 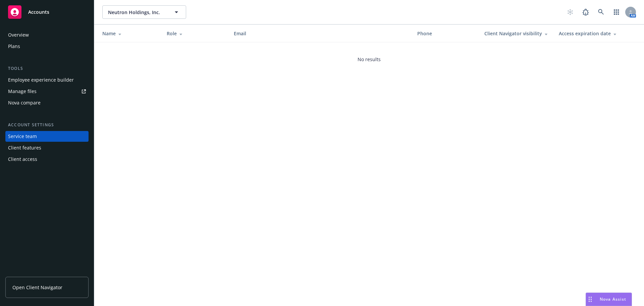 What do you see at coordinates (22, 136) in the screenshot?
I see `div: Service team` at bounding box center [22, 136].